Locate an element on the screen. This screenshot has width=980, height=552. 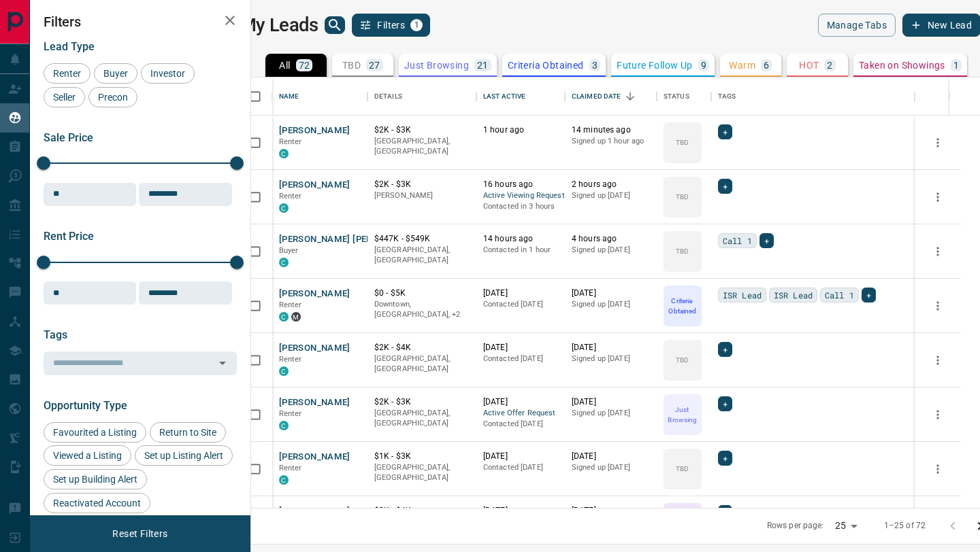
div: Set up Listing Alert is located at coordinates (184, 456).